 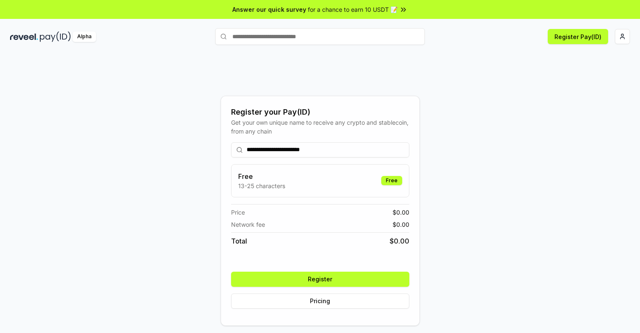 I want to click on div: Get your own unique name to receive any crypto and stablecoin, from any chain, so click(x=320, y=127).